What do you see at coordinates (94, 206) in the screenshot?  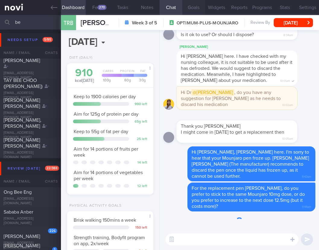 I see `div: Physical Activity Goals` at bounding box center [94, 206].